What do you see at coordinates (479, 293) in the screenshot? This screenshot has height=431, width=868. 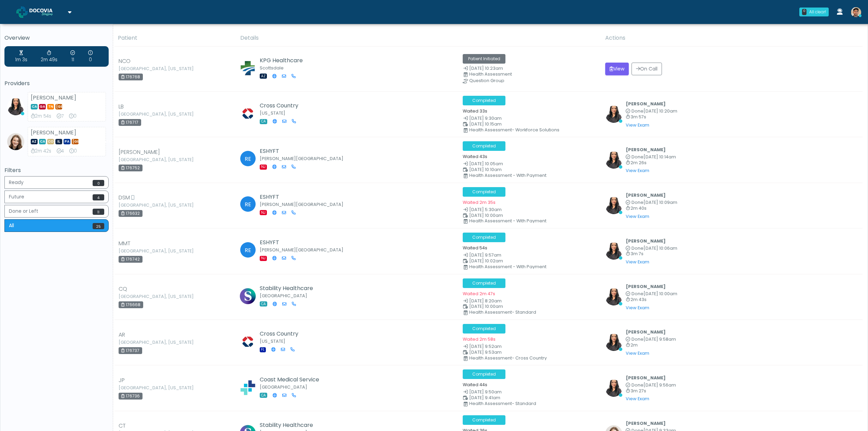 I see `small: Waited 2m 47s` at bounding box center [479, 293].